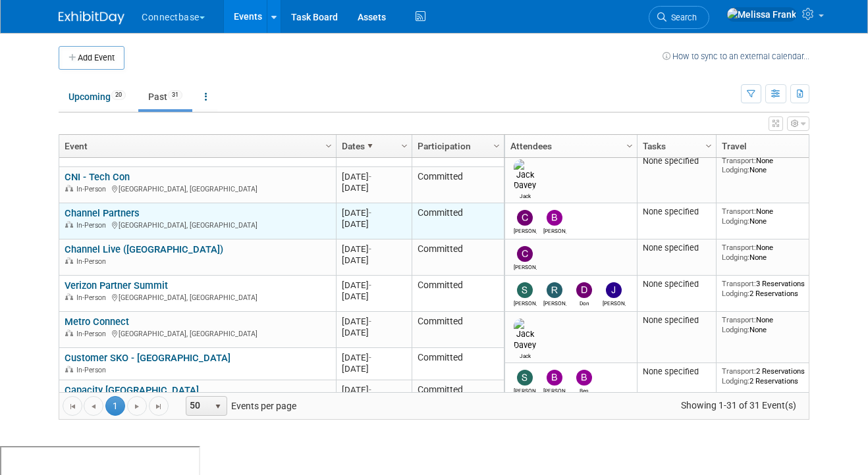 This screenshot has width=868, height=475. Describe the element at coordinates (555, 290) in the screenshot. I see `img: Ryan Williams` at that location.